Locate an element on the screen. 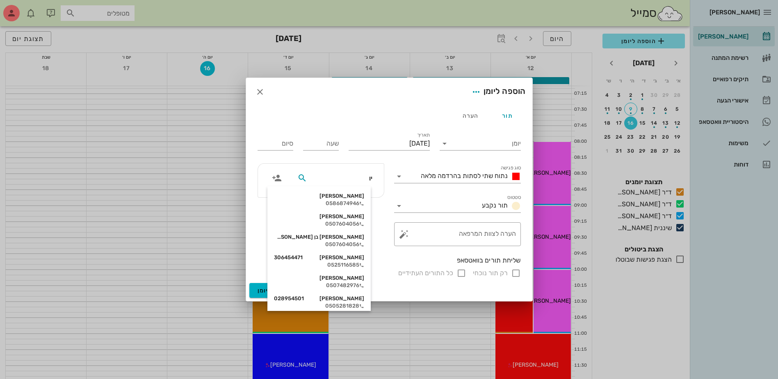 This screenshot has width=778, height=379. label: תאריך is located at coordinates (423, 135).